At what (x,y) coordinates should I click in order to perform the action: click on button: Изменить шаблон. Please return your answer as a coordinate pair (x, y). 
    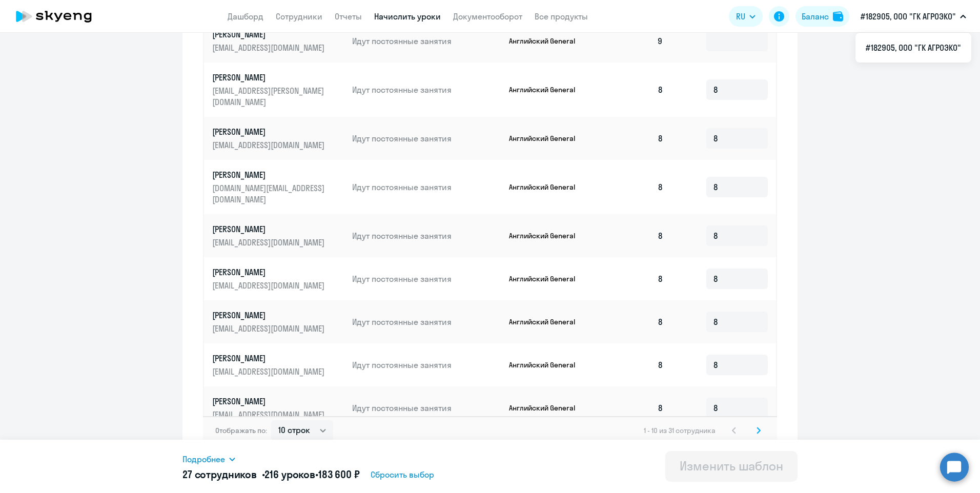
    Looking at the image, I should click on (731, 466).